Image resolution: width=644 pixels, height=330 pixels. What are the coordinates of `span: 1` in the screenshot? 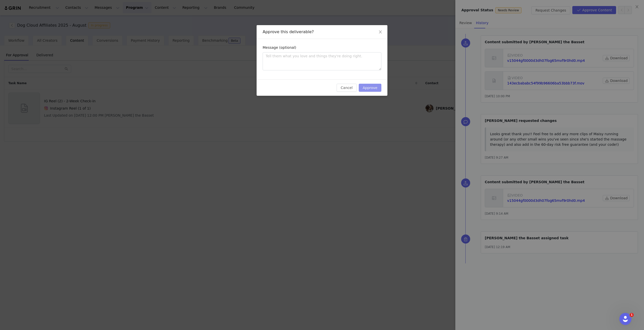 It's located at (632, 315).